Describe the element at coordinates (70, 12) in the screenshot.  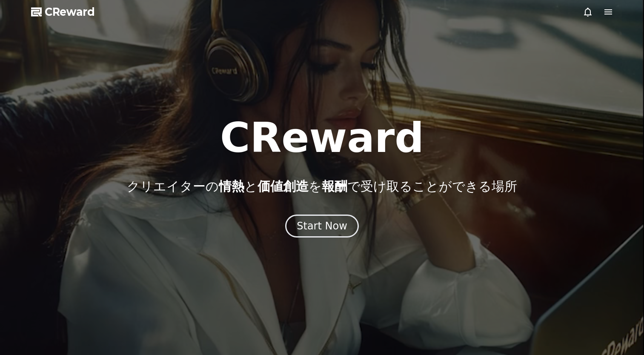
I see `span: CReward` at that location.